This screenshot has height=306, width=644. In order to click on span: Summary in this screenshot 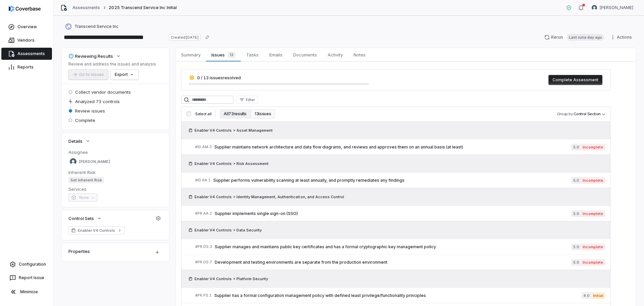, I will do `click(191, 55)`.